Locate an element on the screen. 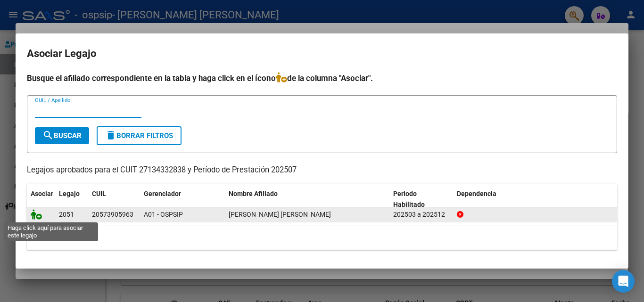 This screenshot has width=644, height=302. datatable-header-cell: Legajo is located at coordinates (72, 199).